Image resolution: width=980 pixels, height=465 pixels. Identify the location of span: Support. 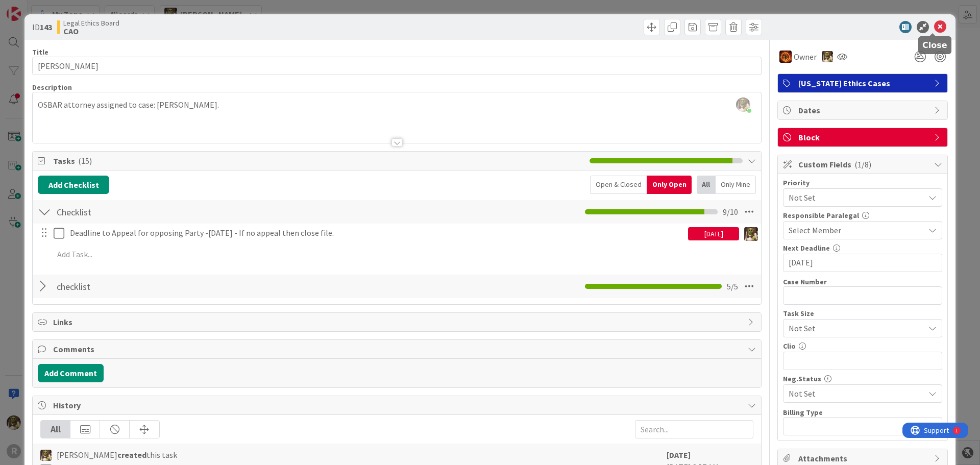
(34, 8).